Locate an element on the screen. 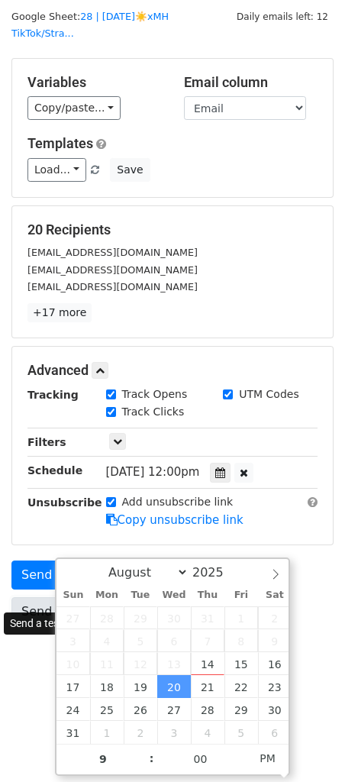 This screenshot has width=345, height=782. span: August 21, 2025 is located at coordinates (208, 686).